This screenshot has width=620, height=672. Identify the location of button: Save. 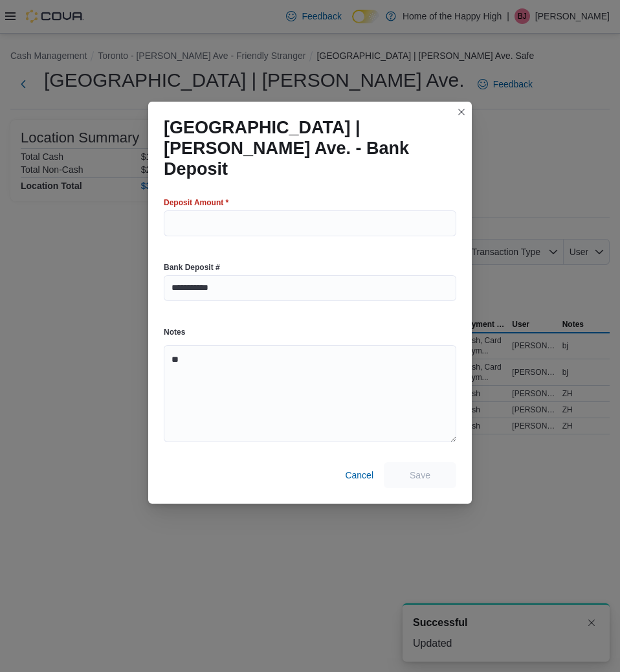
(420, 475).